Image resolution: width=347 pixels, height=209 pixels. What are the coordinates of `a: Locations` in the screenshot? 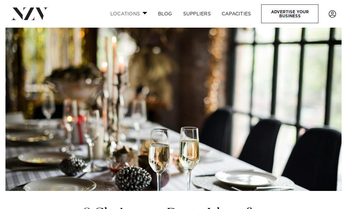 It's located at (129, 14).